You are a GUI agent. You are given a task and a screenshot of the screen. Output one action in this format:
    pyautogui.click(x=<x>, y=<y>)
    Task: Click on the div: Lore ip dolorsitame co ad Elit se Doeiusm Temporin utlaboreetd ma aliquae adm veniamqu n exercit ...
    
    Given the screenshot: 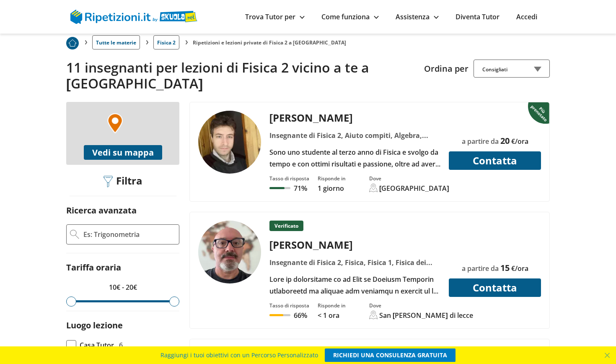 What is the action you would take?
    pyautogui.click(x=355, y=285)
    